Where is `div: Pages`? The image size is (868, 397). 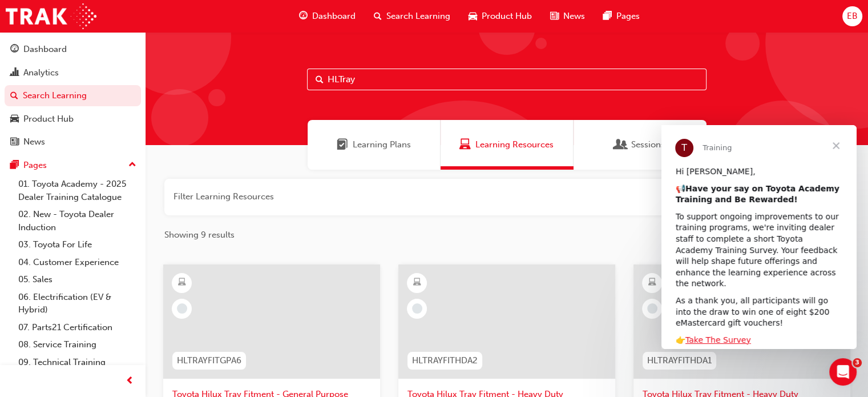
div: Pages is located at coordinates (35, 165).